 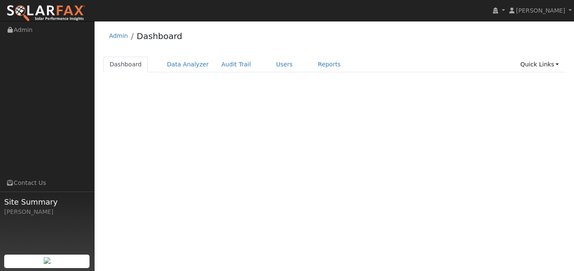 I want to click on a: Data Analyzer, so click(x=188, y=64).